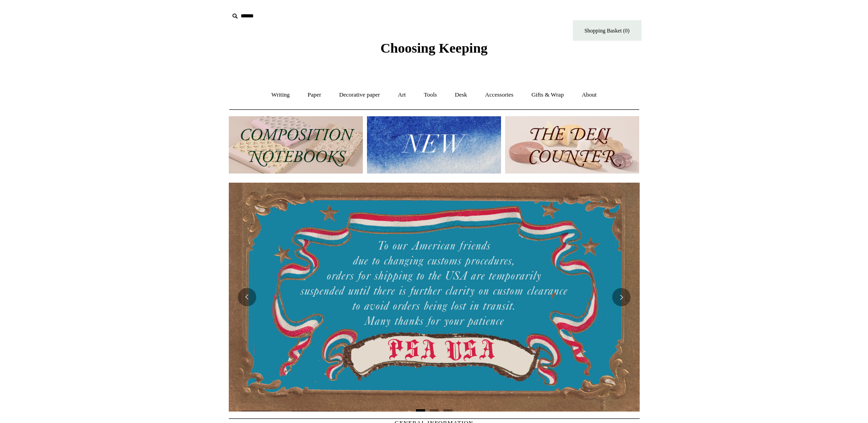  Describe the element at coordinates (499, 95) in the screenshot. I see `a: Accessories` at that location.